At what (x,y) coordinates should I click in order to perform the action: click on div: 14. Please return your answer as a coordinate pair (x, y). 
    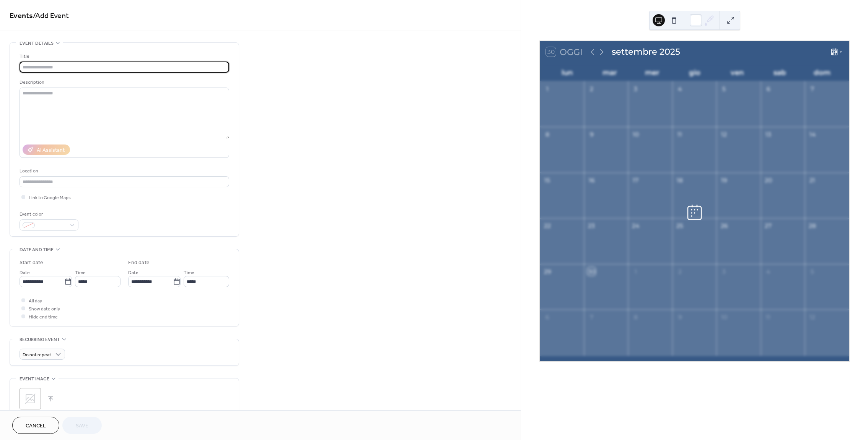
    Looking at the image, I should click on (812, 135).